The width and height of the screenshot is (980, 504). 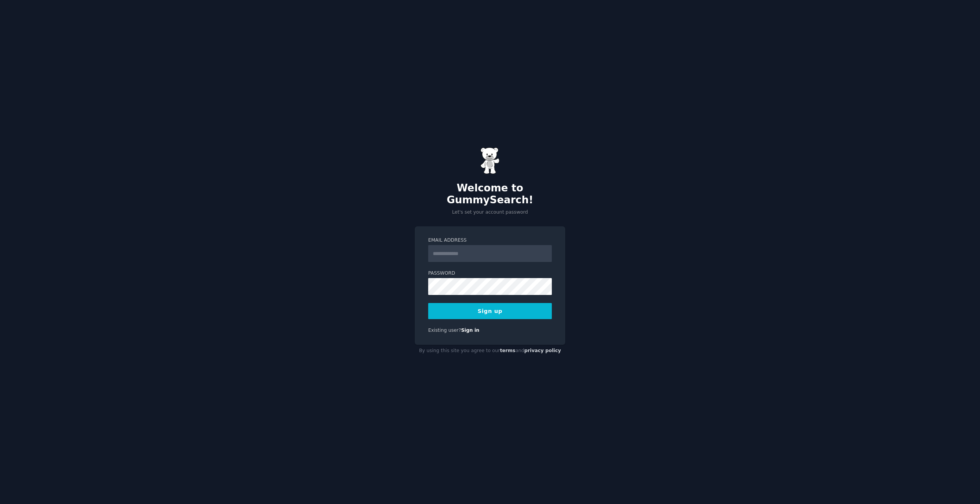 What do you see at coordinates (490, 160) in the screenshot?
I see `img: Gummy Bear` at bounding box center [490, 160].